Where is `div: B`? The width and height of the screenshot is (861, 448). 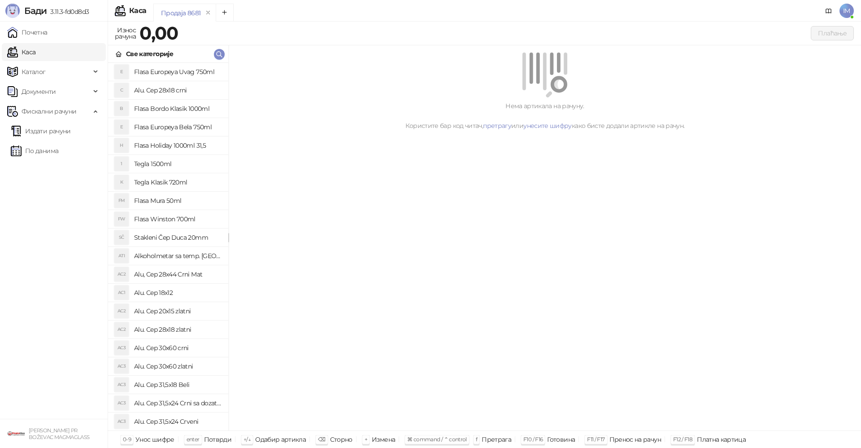
div: B is located at coordinates (122, 109).